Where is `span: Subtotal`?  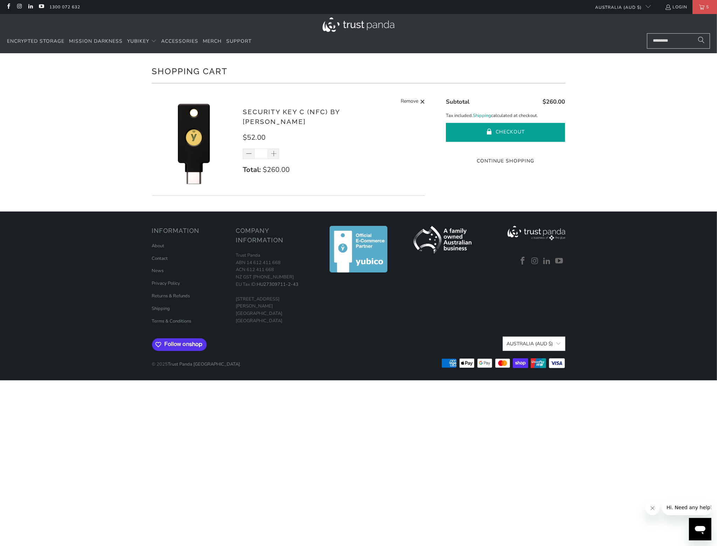 span: Subtotal is located at coordinates (457, 102).